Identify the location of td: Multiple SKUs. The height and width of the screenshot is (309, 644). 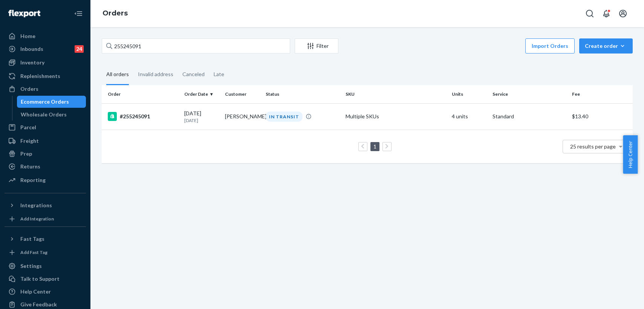
(396, 117).